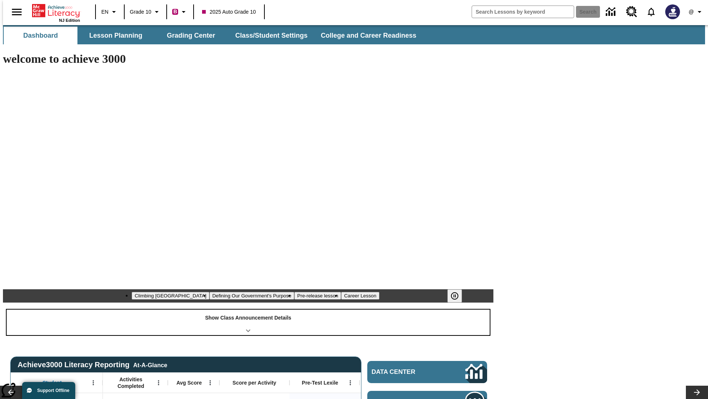 This screenshot has height=399, width=708. What do you see at coordinates (248, 317) in the screenshot?
I see `p: Show Class Announcement Details` at bounding box center [248, 317].